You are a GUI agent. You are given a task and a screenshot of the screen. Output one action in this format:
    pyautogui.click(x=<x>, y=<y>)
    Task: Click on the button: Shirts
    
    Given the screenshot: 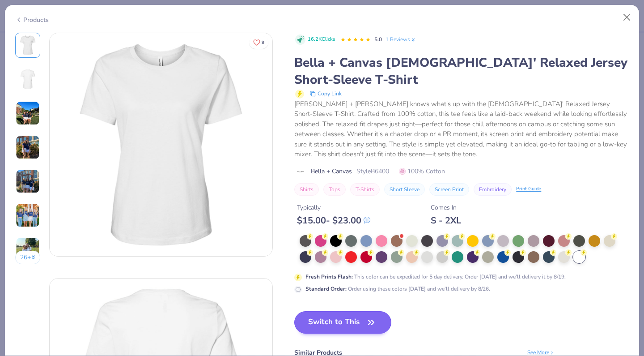 What is the action you would take?
    pyautogui.click(x=307, y=190)
    